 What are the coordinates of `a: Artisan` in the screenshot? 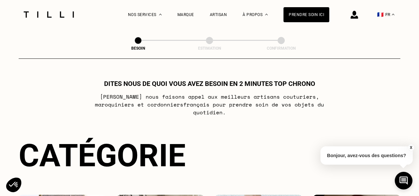 It's located at (218, 15).